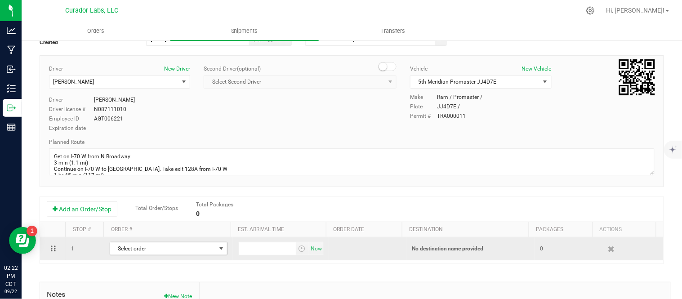 The image size is (682, 299). Describe the element at coordinates (348, 229) in the screenshot. I see `a: Order date` at that location.